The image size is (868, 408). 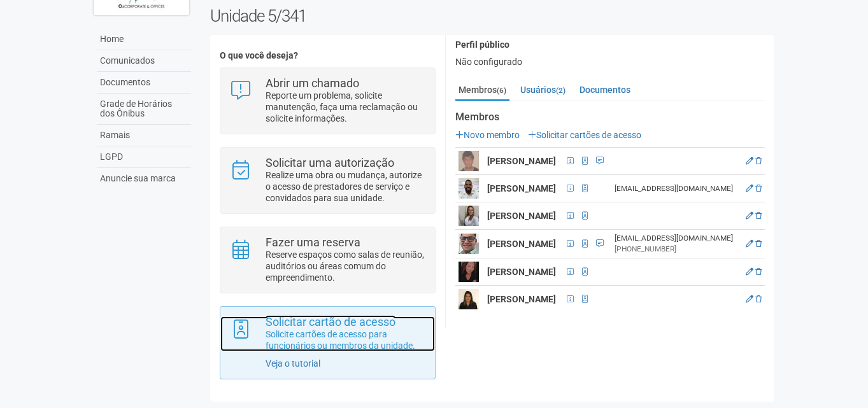 What do you see at coordinates (610, 117) in the screenshot?
I see `strong: Membros` at bounding box center [610, 117].